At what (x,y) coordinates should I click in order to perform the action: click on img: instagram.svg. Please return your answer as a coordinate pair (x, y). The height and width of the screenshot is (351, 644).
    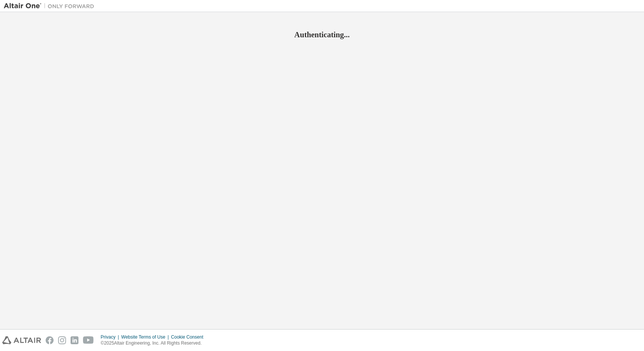
    Looking at the image, I should click on (62, 341).